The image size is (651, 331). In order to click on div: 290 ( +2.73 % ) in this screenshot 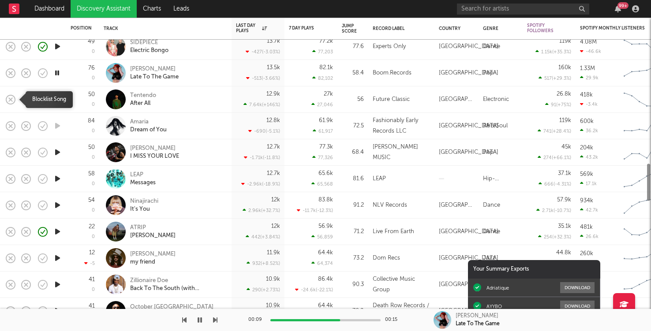, I will do `click(263, 290)`.